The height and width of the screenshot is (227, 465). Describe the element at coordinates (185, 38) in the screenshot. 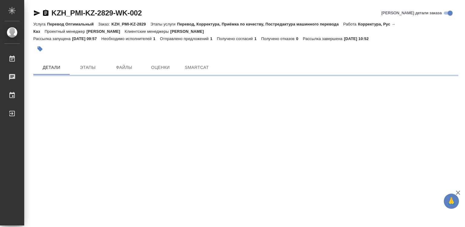

I see `p: Отправлено предложений` at that location.